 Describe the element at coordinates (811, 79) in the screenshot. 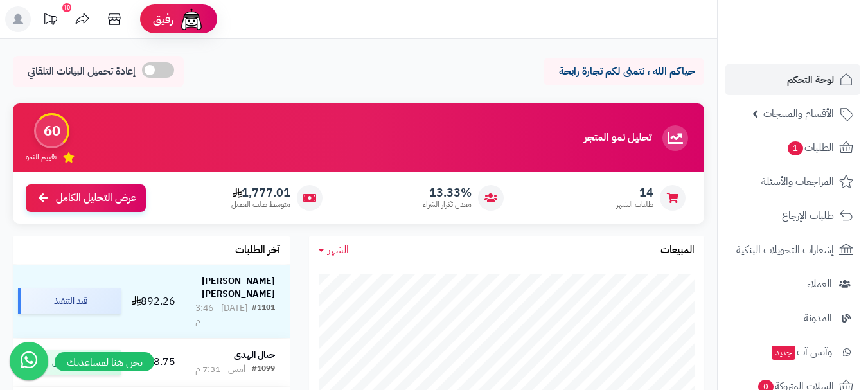

I see `span: لوحة التحكم` at that location.